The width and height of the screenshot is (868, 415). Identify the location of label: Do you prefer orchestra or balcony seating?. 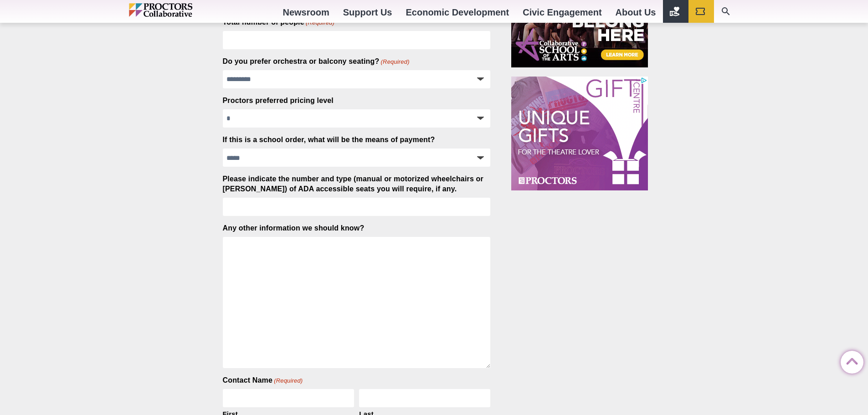
(316, 62).